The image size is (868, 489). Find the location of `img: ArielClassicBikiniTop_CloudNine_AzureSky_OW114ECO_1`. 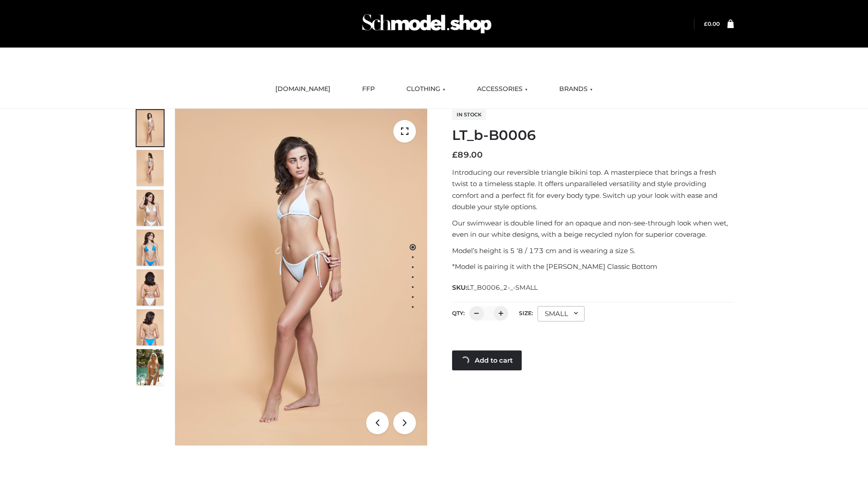

img: ArielClassicBikiniTop_CloudNine_AzureSky_OW114ECO_1 is located at coordinates (301, 277).